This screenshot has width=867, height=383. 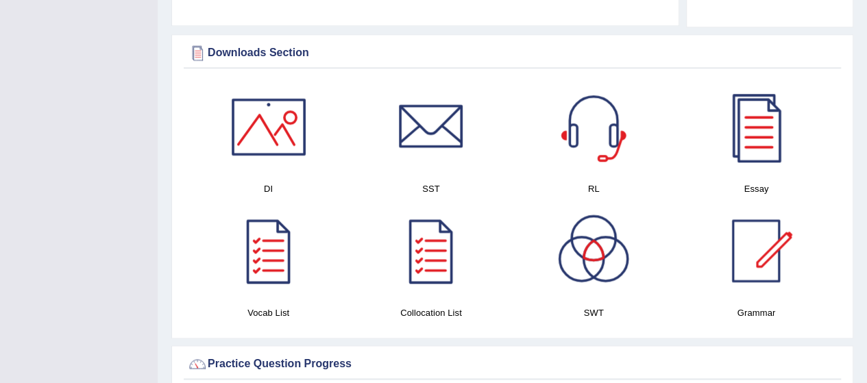 I want to click on h4: Grammar, so click(x=756, y=313).